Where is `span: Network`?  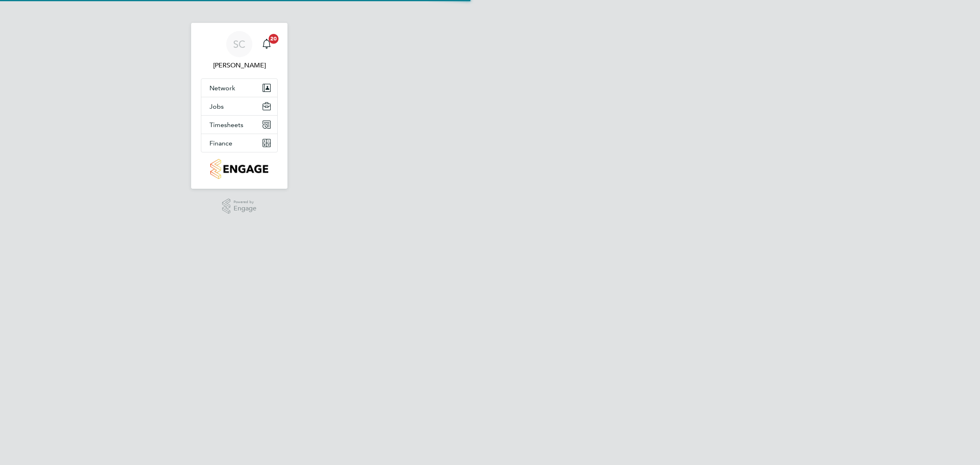 span: Network is located at coordinates (222, 88).